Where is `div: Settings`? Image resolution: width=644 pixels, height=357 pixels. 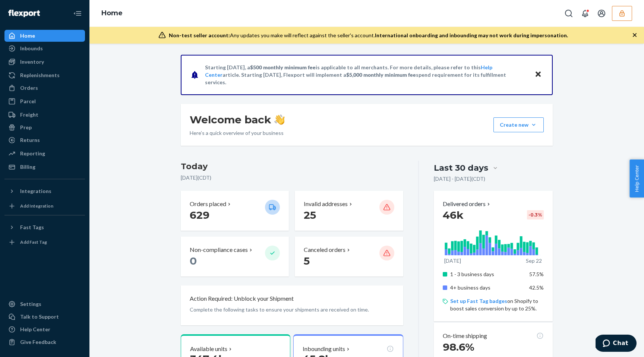 div: Settings is located at coordinates (30, 304).